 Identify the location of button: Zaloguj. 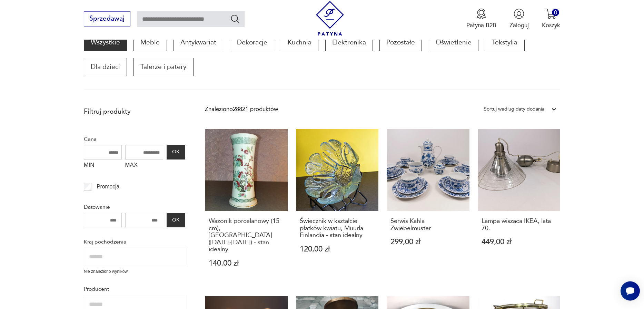
(519, 19).